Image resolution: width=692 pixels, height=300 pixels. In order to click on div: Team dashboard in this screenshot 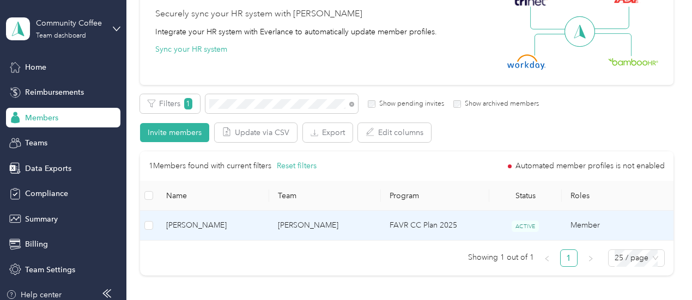, I will do `click(61, 36)`.